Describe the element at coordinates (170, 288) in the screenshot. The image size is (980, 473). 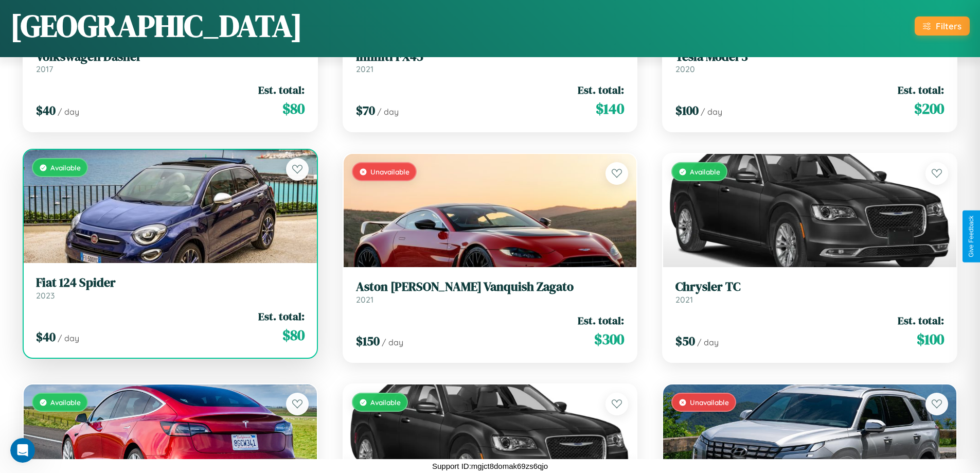
I see `a: Fiat 124 Spider2023` at that location.